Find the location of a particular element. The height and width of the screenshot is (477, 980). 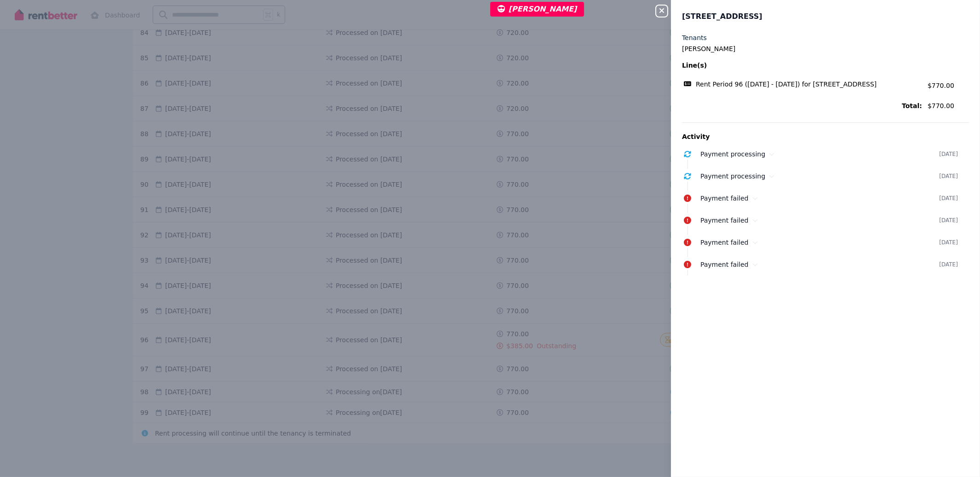

p: Activity is located at coordinates (826, 137).